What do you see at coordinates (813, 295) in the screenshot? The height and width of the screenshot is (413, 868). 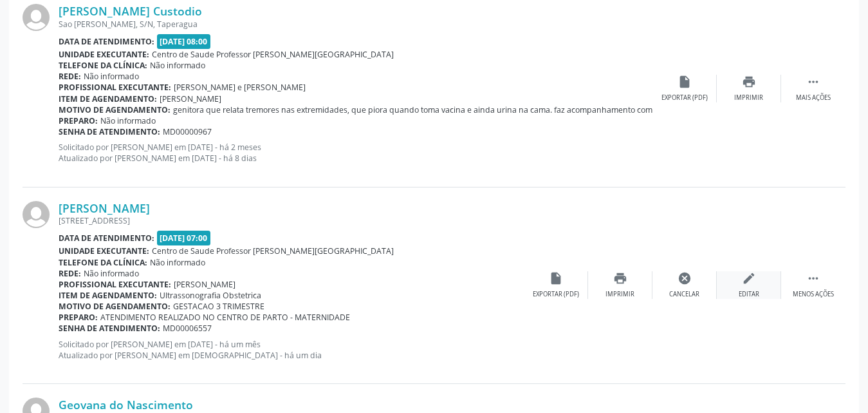 I see `div: Menos ações` at bounding box center [813, 295].